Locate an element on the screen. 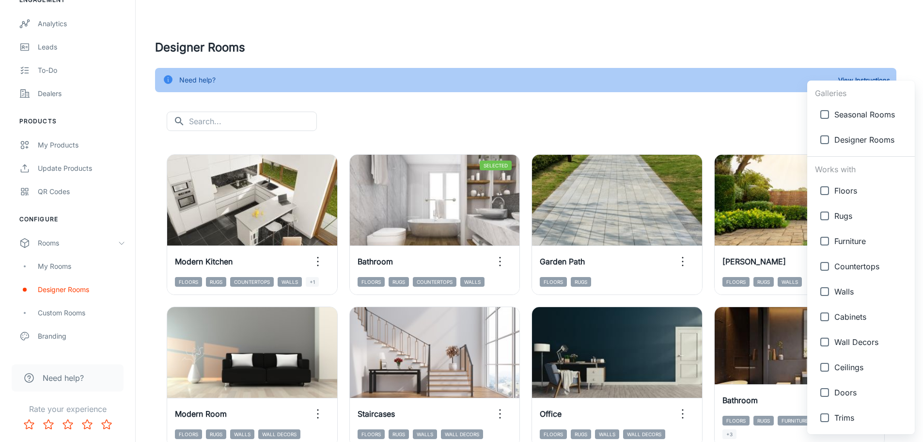 The height and width of the screenshot is (442, 923). span: Countertops is located at coordinates (871, 266).